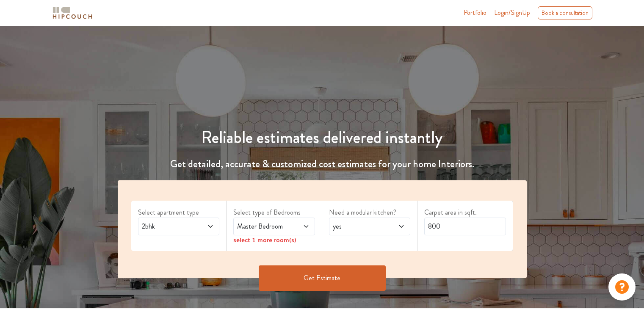 This screenshot has width=644, height=309. Describe the element at coordinates (322, 278) in the screenshot. I see `button: Get Estimate` at that location.